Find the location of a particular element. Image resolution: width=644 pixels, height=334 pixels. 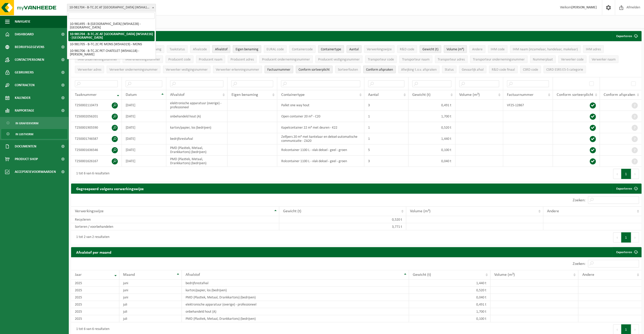

button: Conform afspraken : Activate to sort is located at coordinates (379, 70).